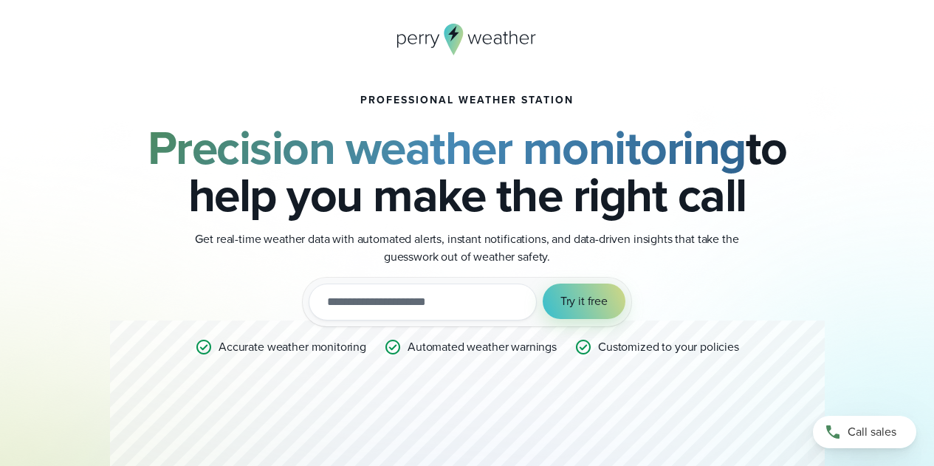 This screenshot has width=934, height=466. Describe the element at coordinates (467, 248) in the screenshot. I see `p: Get real-time weather data with automated alerts, instant notifications, and data-driven insights...` at that location.